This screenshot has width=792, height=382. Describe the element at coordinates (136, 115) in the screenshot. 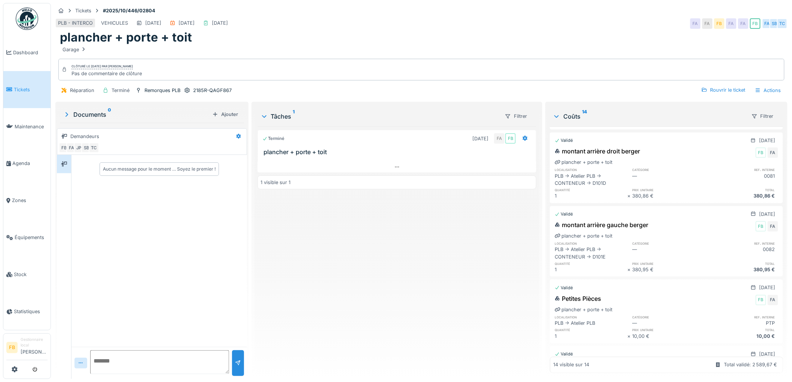

I see `div: Documents` at that location.